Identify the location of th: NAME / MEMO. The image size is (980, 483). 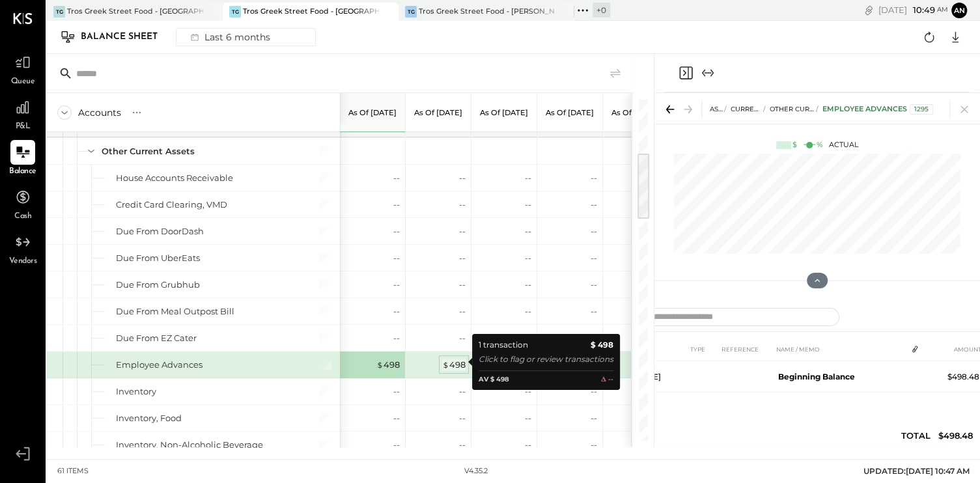
(839, 349).